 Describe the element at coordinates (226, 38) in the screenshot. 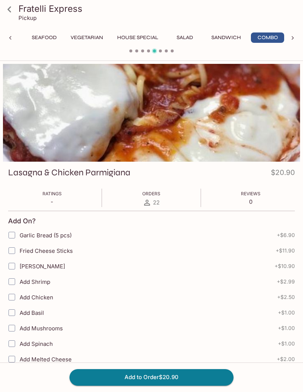

I see `button: Sandwich` at that location.